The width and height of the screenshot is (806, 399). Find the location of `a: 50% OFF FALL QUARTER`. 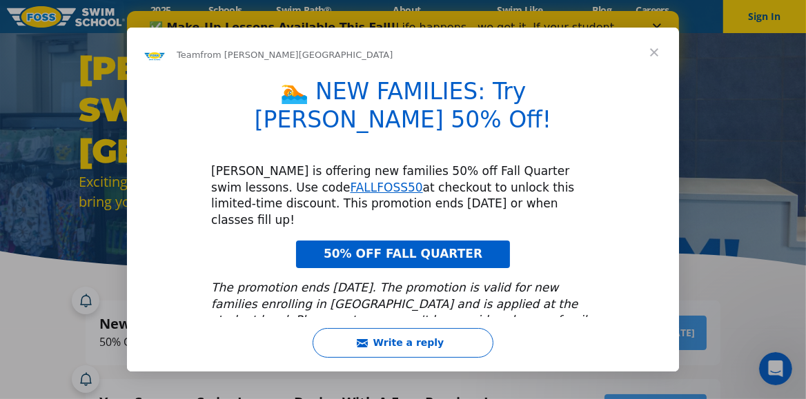

a: 50% OFF FALL QUARTER is located at coordinates (403, 255).